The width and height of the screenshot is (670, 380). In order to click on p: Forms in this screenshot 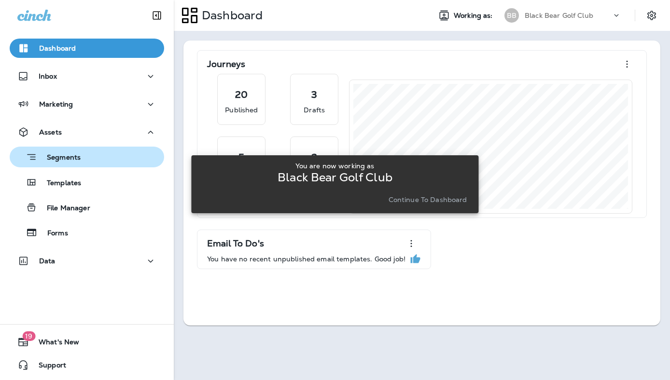, I will do `click(53, 234)`.